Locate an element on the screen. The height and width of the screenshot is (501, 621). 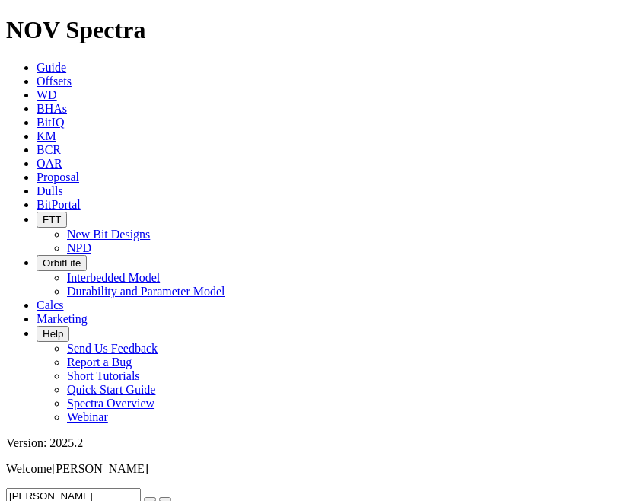
span: FTT is located at coordinates (52, 219).